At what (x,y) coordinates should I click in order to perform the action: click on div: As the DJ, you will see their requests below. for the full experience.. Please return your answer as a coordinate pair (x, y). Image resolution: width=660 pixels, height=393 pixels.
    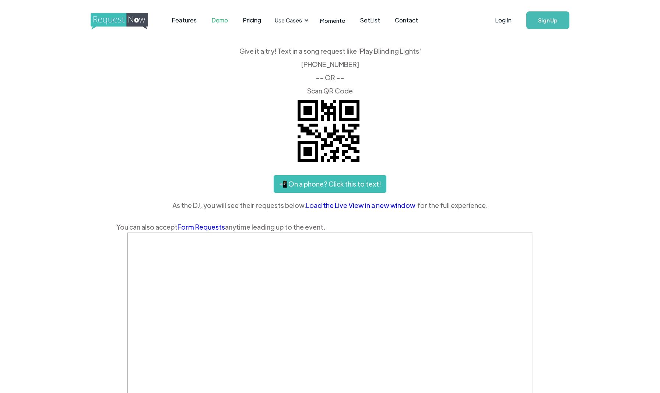
    Looking at the image, I should click on (330, 205).